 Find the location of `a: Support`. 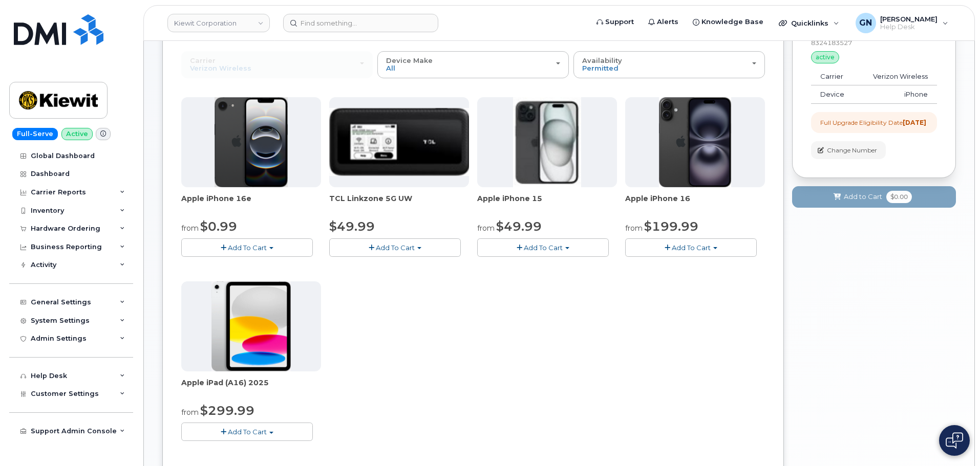

a: Support is located at coordinates (615, 22).